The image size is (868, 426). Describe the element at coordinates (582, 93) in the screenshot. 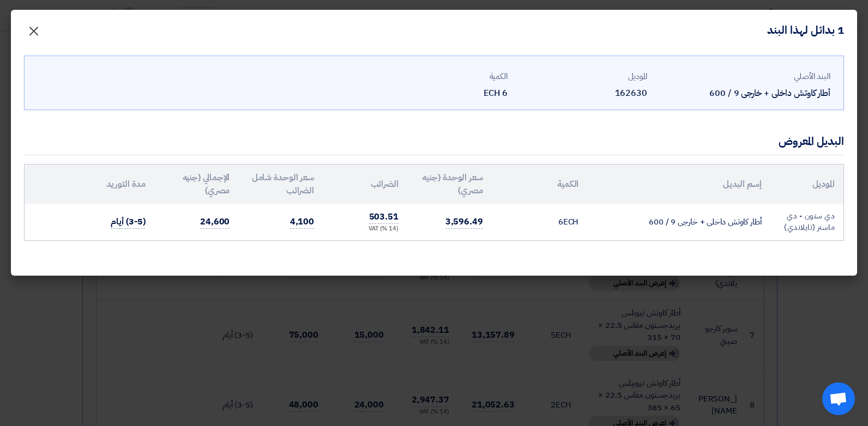

I see `div: 162630` at that location.